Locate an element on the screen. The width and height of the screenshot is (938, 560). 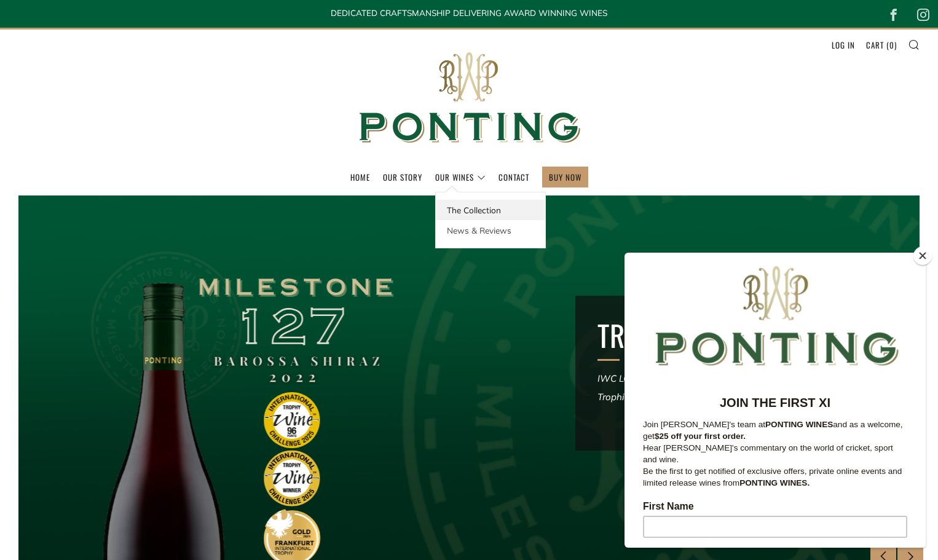
a: Our Story is located at coordinates (403, 177).